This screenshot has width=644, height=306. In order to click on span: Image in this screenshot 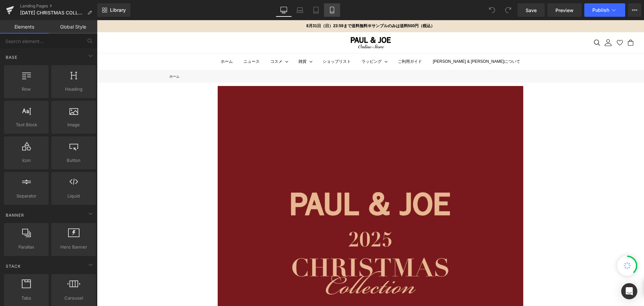, I will do `click(74, 125)`.